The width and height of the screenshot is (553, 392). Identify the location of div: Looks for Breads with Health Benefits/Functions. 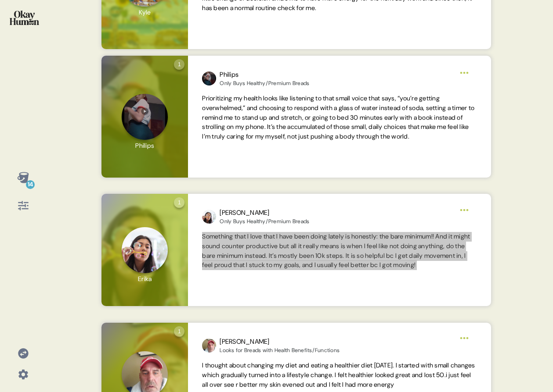
(279, 351).